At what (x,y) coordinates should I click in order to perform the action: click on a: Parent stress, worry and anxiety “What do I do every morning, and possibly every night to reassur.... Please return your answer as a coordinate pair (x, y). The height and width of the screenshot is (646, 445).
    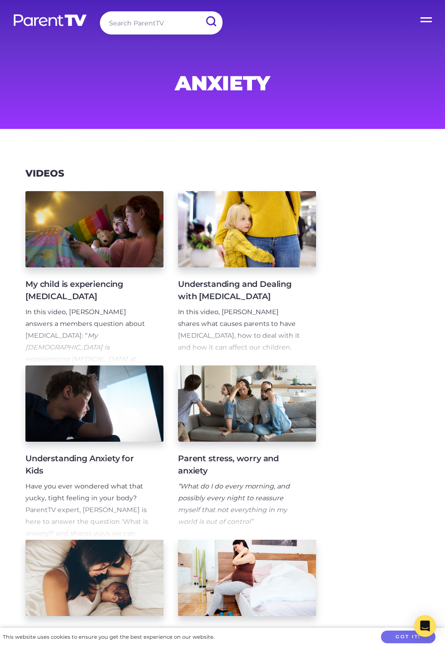
    Looking at the image, I should click on (247, 452).